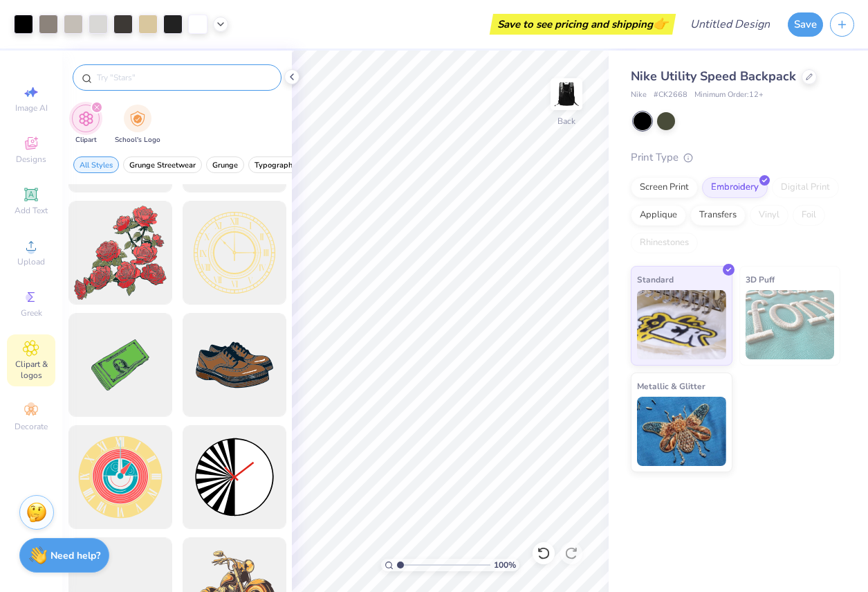 The height and width of the screenshot is (592, 868). I want to click on span: Clipart, so click(86, 140).